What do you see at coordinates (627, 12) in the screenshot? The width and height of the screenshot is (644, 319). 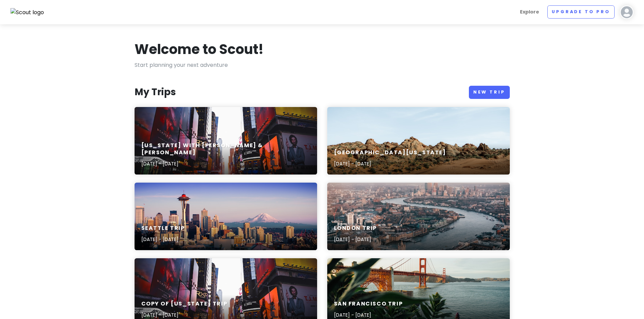 I see `img: User profile` at bounding box center [627, 12].